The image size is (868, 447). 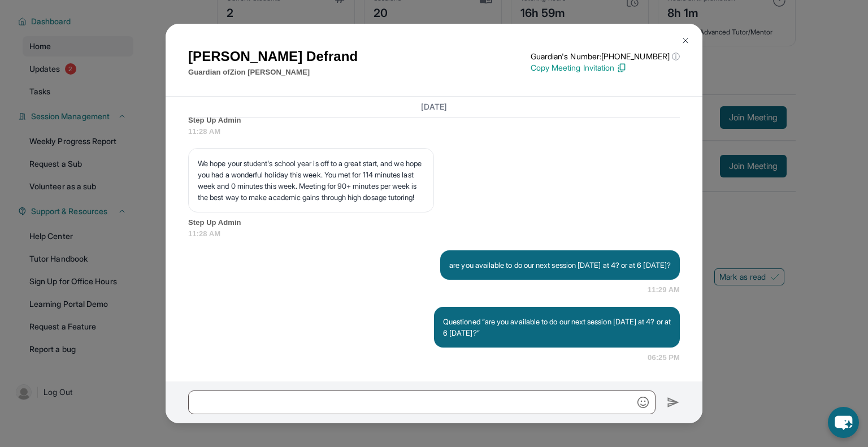 I want to click on img: Send icon, so click(x=673, y=402).